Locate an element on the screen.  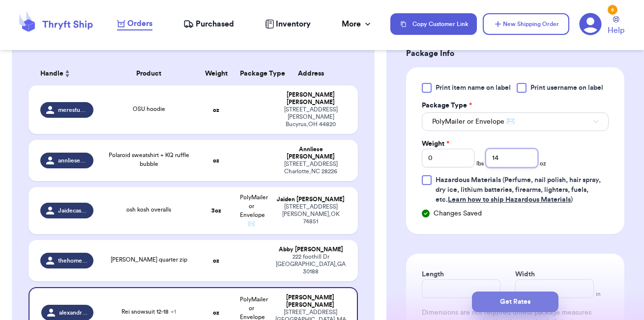
span: alexandraaluna is located at coordinates (73, 313).